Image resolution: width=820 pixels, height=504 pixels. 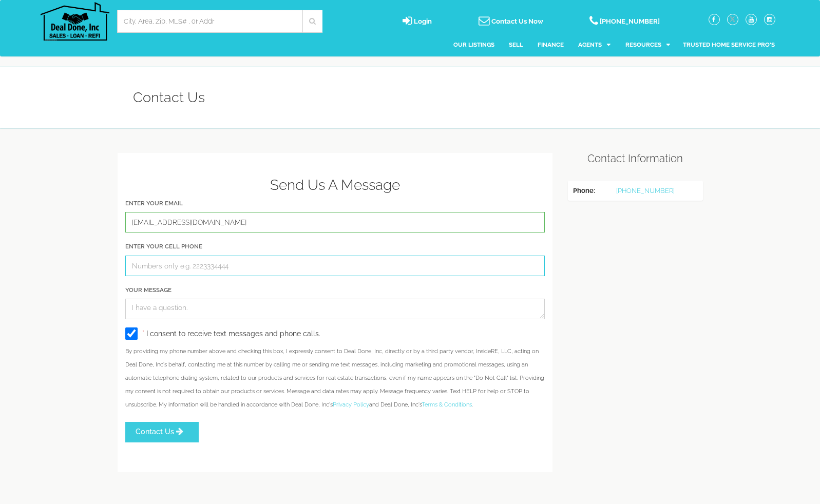 What do you see at coordinates (335, 266) in the screenshot?
I see `input: Numbers only e.g. 2223334444` at bounding box center [335, 266].